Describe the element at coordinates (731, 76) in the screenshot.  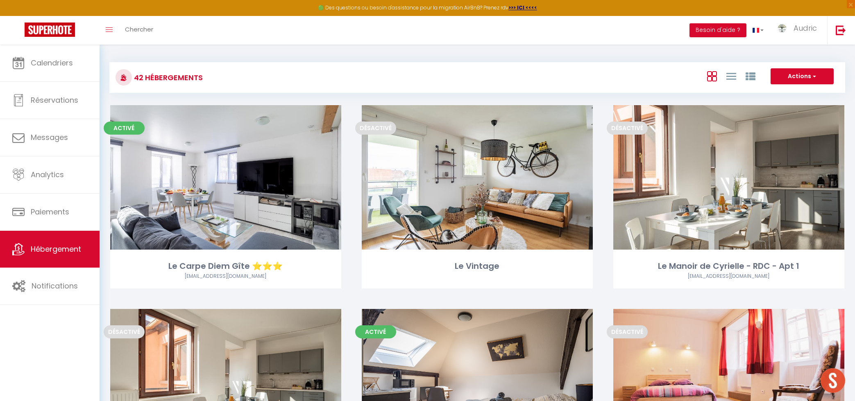
I see `a: Vue en Liste` at that location.